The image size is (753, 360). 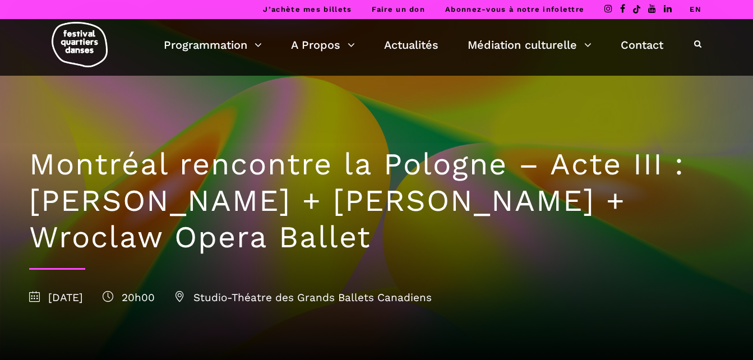 I want to click on a: Actualités, so click(x=411, y=45).